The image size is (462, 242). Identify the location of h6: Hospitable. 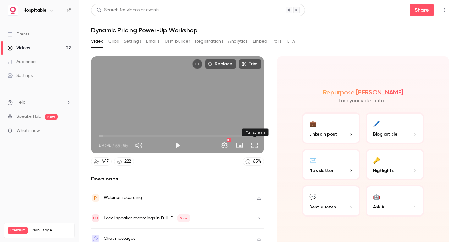
(35, 10).